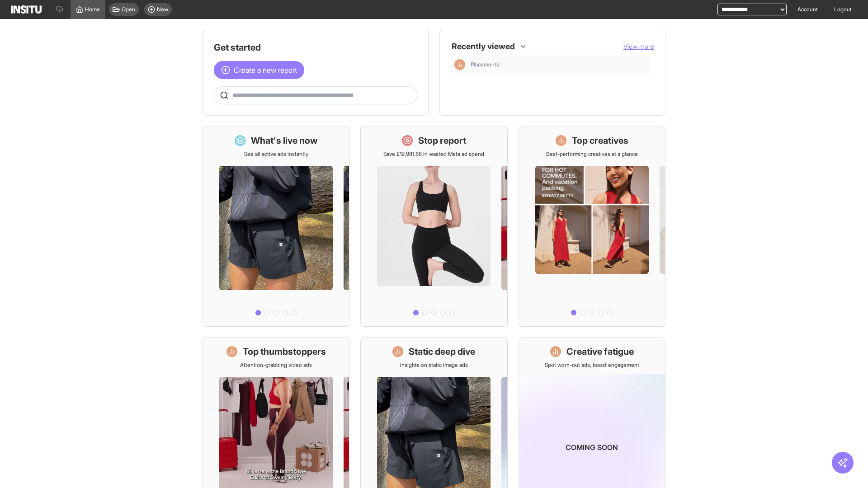 The width and height of the screenshot is (868, 488). Describe the element at coordinates (315, 48) in the screenshot. I see `h1: Get started` at that location.